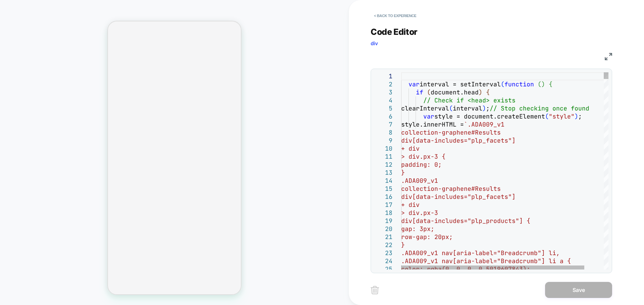 The height and width of the screenshot is (305, 644). What do you see at coordinates (466, 221) in the screenshot?
I see `span: div[data-includes="plp_products"] {` at bounding box center [466, 221].